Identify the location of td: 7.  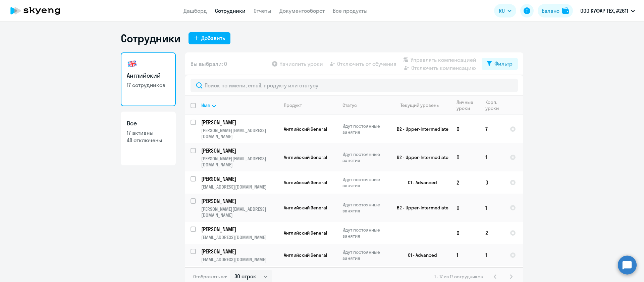
(492, 129).